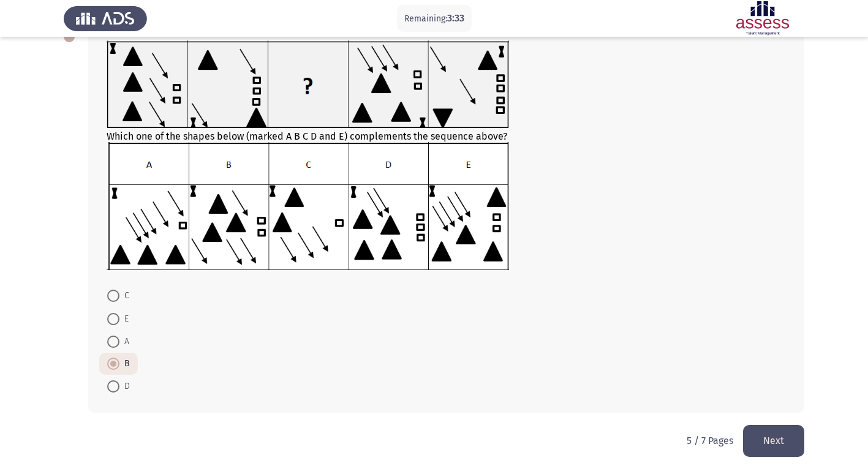 The height and width of the screenshot is (474, 868). What do you see at coordinates (307, 84) in the screenshot?
I see `img: UkFYYV8wODhfQS5wbmcxNjkxMzI5ODg1MDM0.png` at bounding box center [307, 84].